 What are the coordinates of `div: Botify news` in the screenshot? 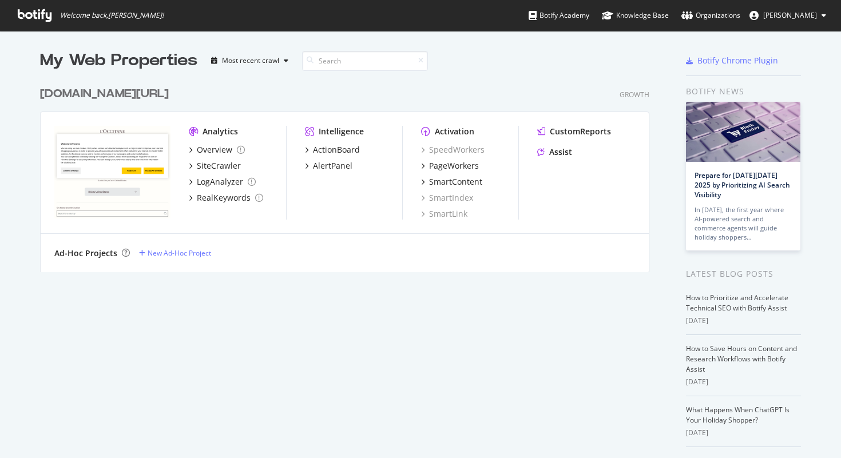 It's located at (743, 92).